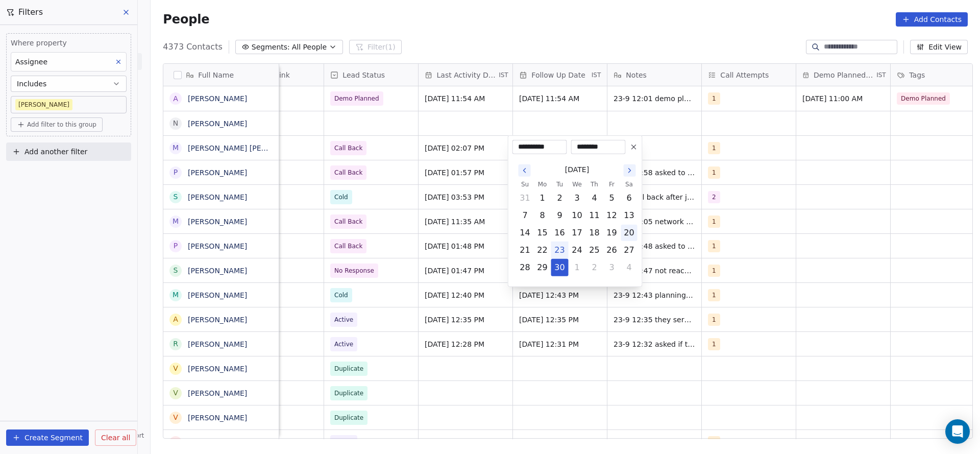  What do you see at coordinates (525, 198) in the screenshot?
I see `button: Sunday, August 31st, 2025` at bounding box center [525, 198].